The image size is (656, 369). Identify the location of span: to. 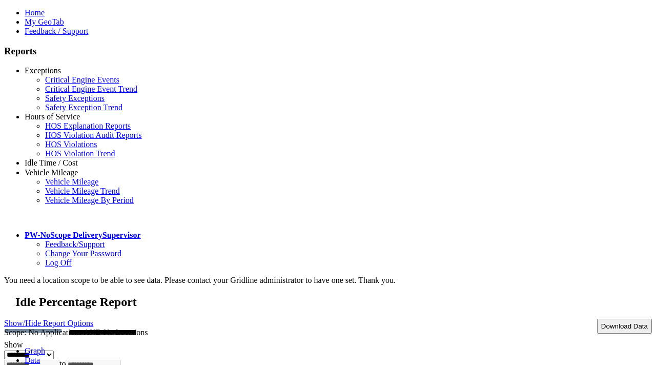
(62, 363).